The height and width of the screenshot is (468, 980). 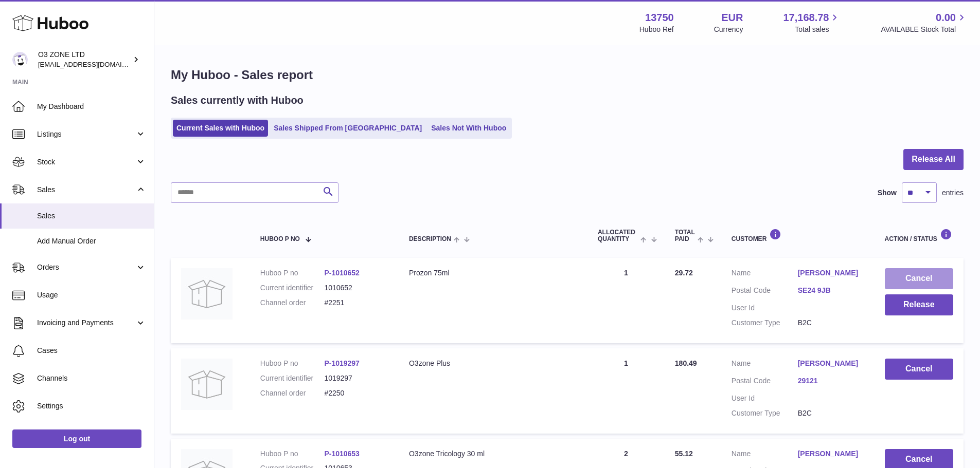 What do you see at coordinates (280, 239) in the screenshot?
I see `span: Huboo P no` at bounding box center [280, 239].